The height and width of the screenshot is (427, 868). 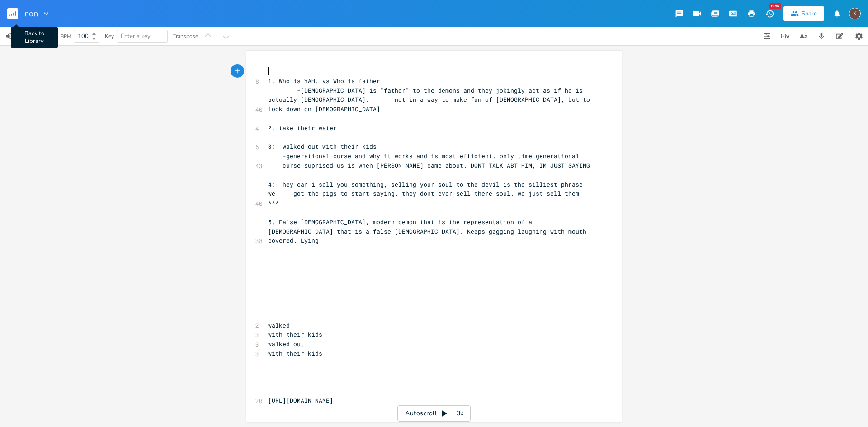 I want to click on button: Back to Library, so click(x=16, y=14).